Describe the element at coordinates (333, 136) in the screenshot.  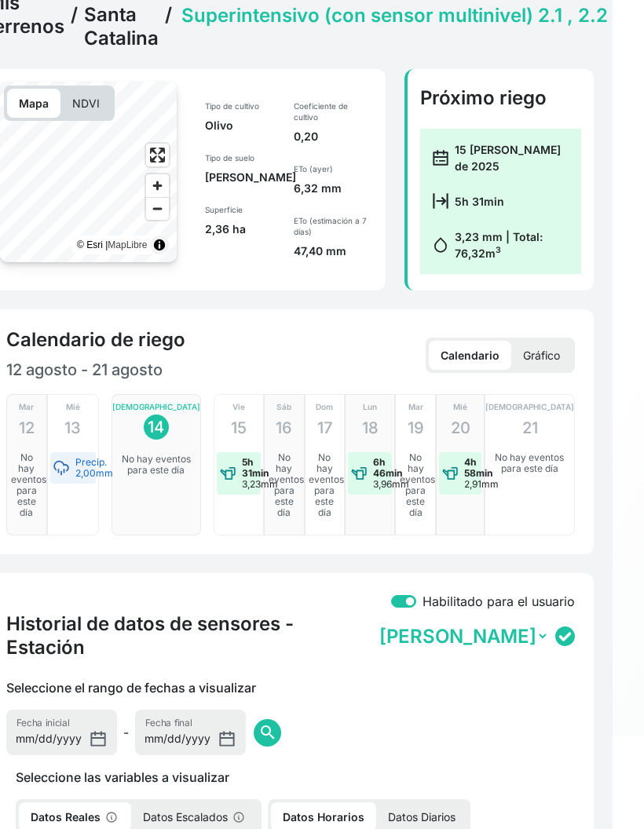
I see `p: 0,20` at that location.